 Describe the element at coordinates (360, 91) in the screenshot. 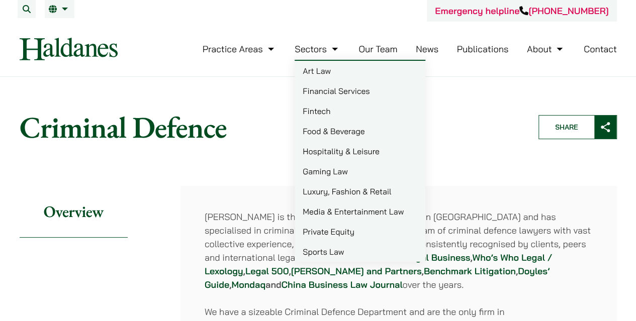

I see `a: Financial Services` at that location.